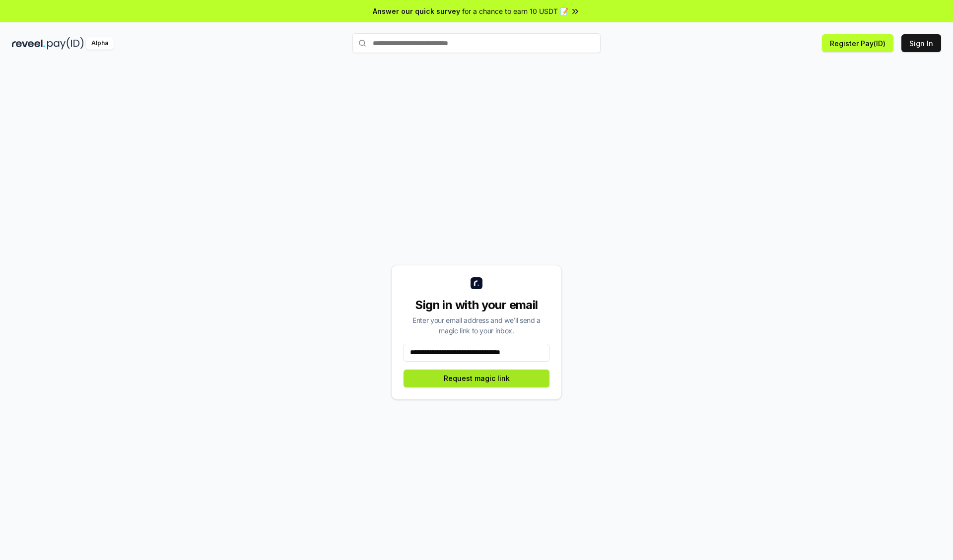 The height and width of the screenshot is (560, 953). Describe the element at coordinates (515, 11) in the screenshot. I see `span: for a chance to earn 10 USDT 📝` at that location.